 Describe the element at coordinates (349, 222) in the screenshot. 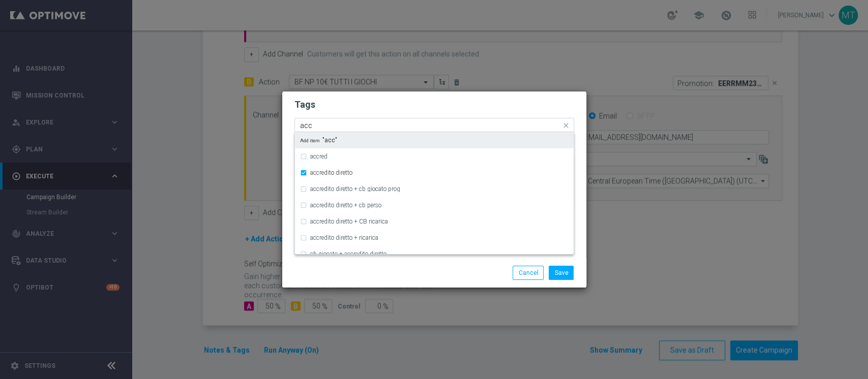

I see `label: accredito diretto + CB ricarica` at that location.